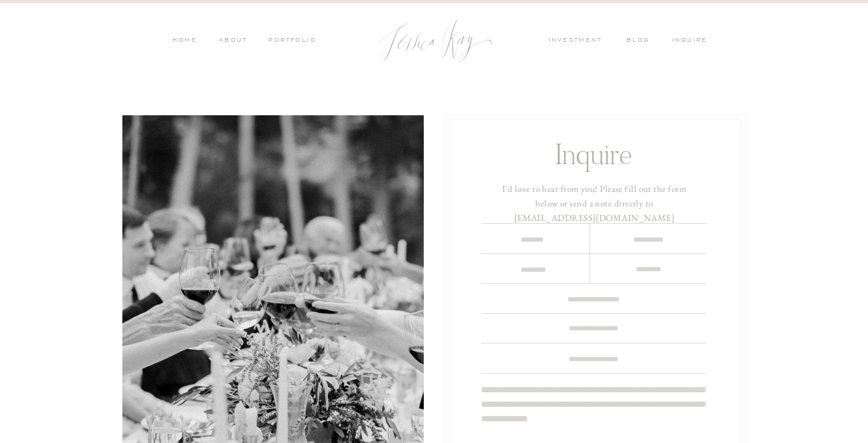  Describe the element at coordinates (593, 153) in the screenshot. I see `h1: Inquire` at that location.